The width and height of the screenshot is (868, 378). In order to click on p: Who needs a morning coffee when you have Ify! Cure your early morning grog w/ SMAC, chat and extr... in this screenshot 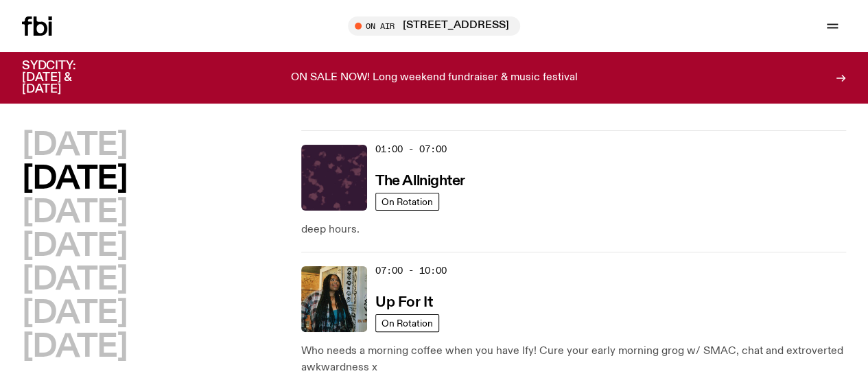, I will do `click(573, 359)`.